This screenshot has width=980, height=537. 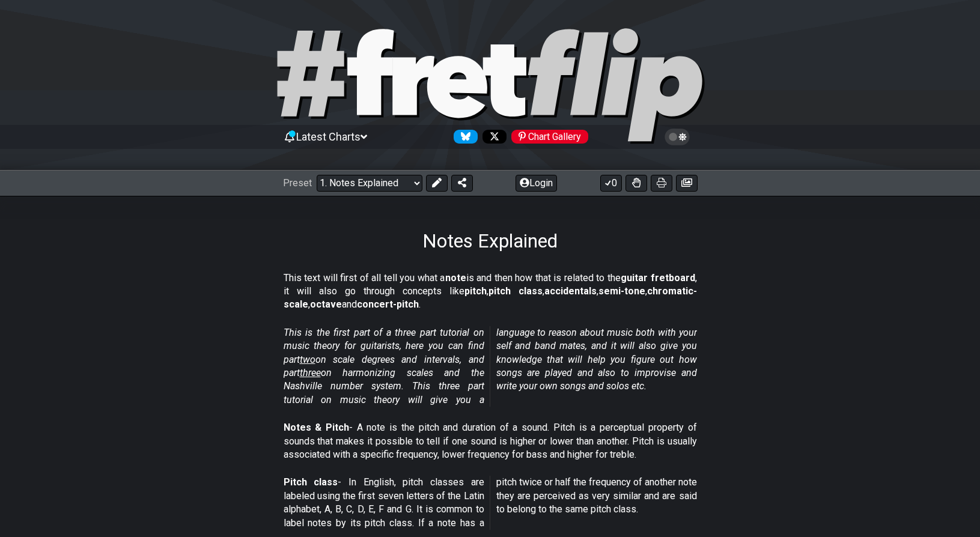 I want to click on strong: accidentals, so click(x=570, y=291).